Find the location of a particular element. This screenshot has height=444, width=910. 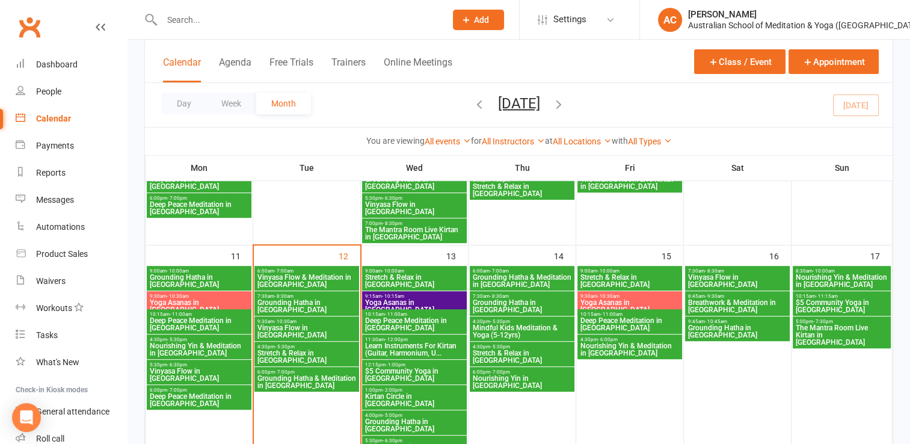

th: Sun is located at coordinates (842, 168).